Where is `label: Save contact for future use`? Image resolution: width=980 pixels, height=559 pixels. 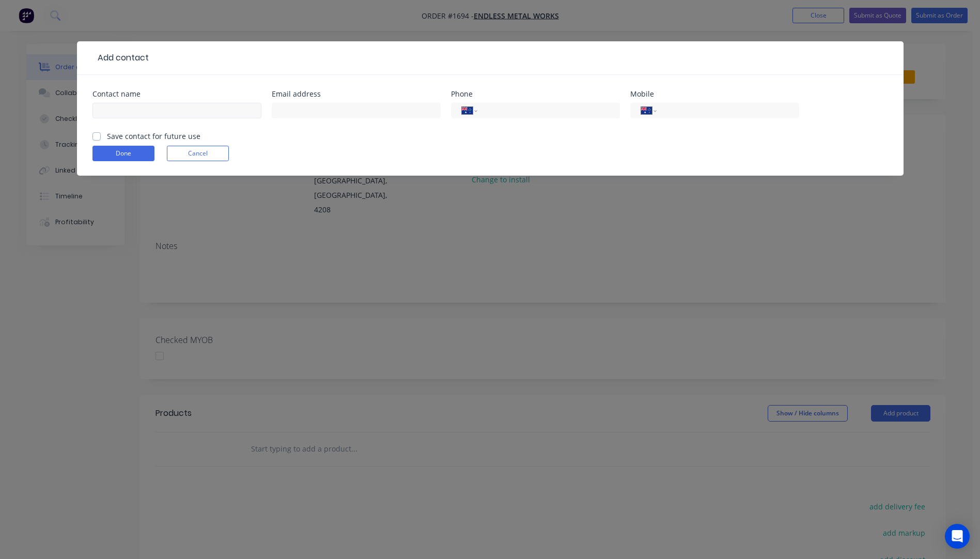 label: Save contact for future use is located at coordinates (153, 136).